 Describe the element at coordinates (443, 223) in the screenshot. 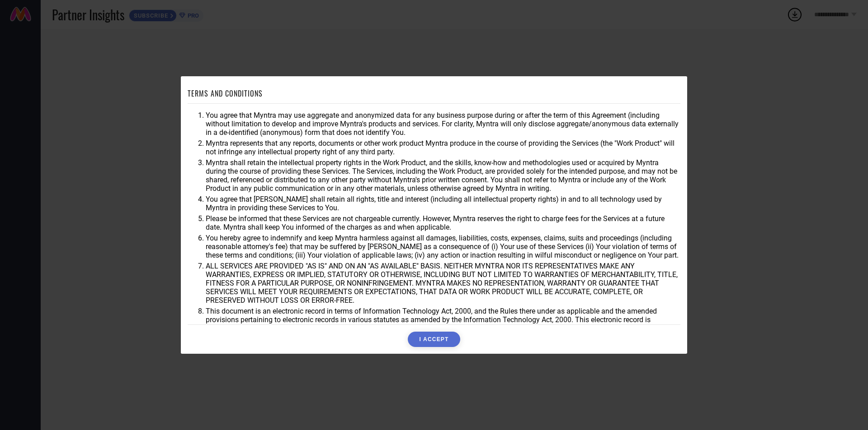

I see `li: Please be informed that these Services are not chargeable currently. However, Myntra reserves the...` at that location.